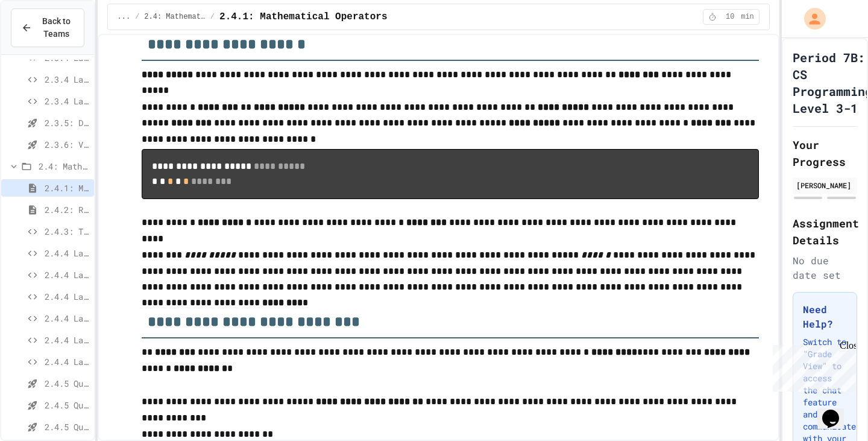 This screenshot has height=441, width=868. I want to click on span: 2.4.5 Quiz 2-Mathematical Operators, so click(67, 405).